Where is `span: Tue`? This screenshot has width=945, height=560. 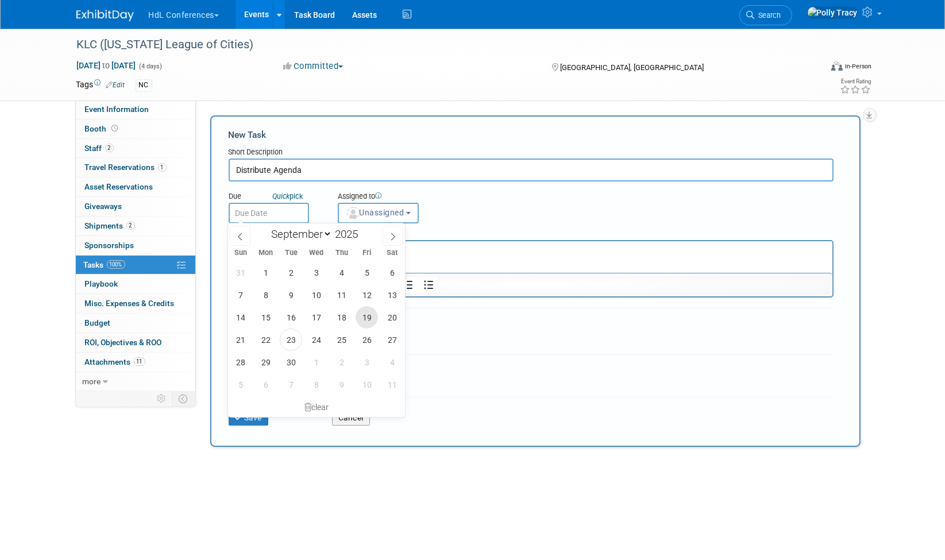
span: Tue is located at coordinates (291, 253).